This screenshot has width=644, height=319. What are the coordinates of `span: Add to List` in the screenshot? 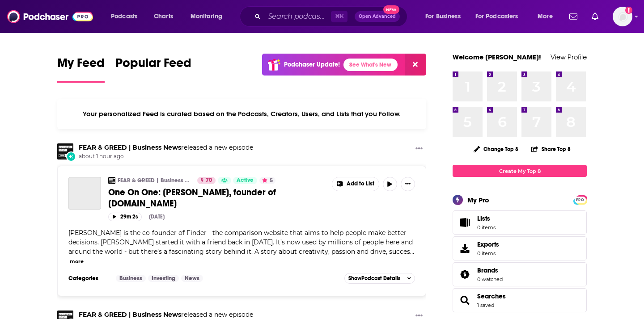 It's located at (360, 184).